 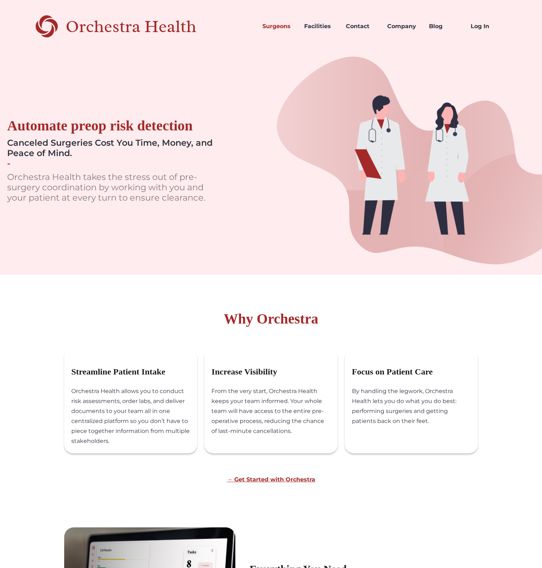 I want to click on a: → Get Started with Orchestra, so click(x=271, y=479).